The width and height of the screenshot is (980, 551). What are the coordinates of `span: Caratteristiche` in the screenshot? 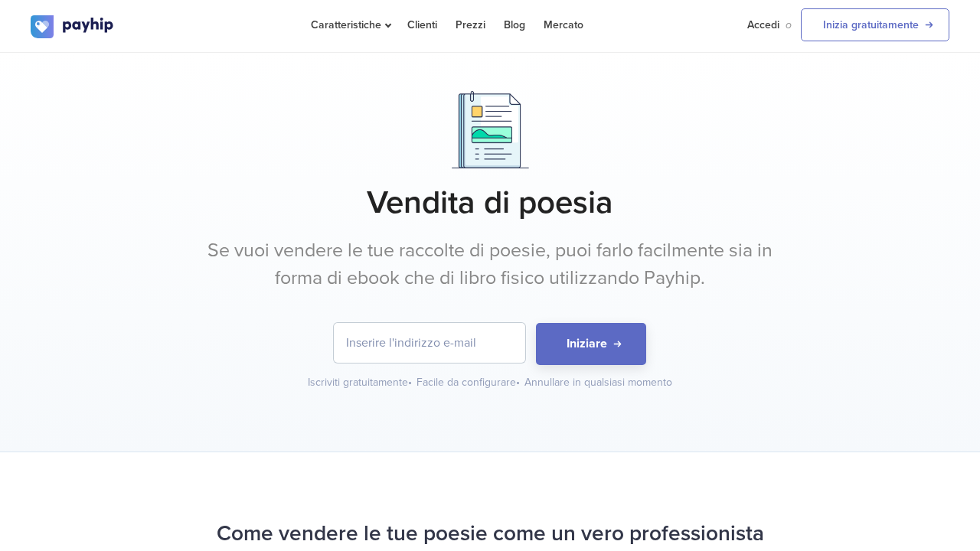 It's located at (350, 24).